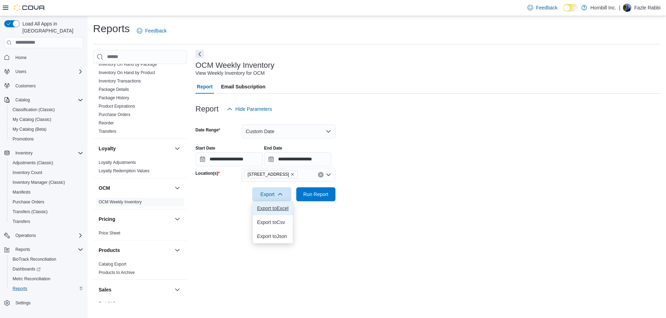  Describe the element at coordinates (140, 87) in the screenshot. I see `div: Inventory` at that location.